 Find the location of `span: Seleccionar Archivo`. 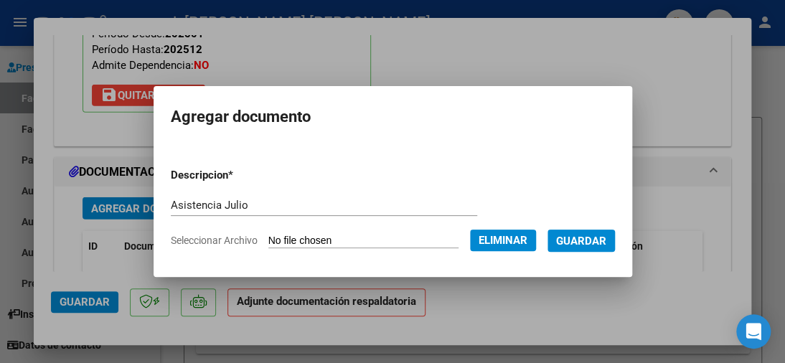

span: Seleccionar Archivo is located at coordinates (214, 241).